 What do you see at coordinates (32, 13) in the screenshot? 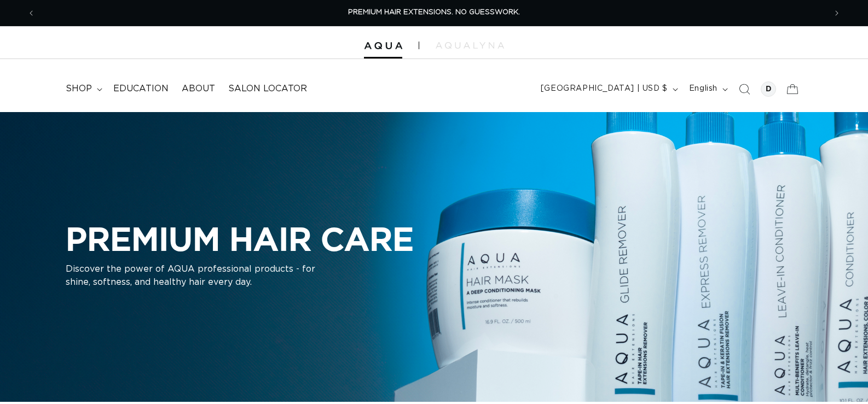
I see `button: Previous announcement` at bounding box center [32, 13].